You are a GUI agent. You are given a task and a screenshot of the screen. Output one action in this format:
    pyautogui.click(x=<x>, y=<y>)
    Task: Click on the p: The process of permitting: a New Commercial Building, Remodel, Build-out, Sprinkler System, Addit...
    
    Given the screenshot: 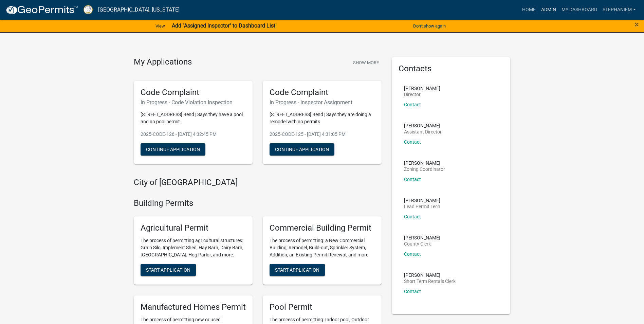 What is the action you would take?
    pyautogui.click(x=322, y=247)
    